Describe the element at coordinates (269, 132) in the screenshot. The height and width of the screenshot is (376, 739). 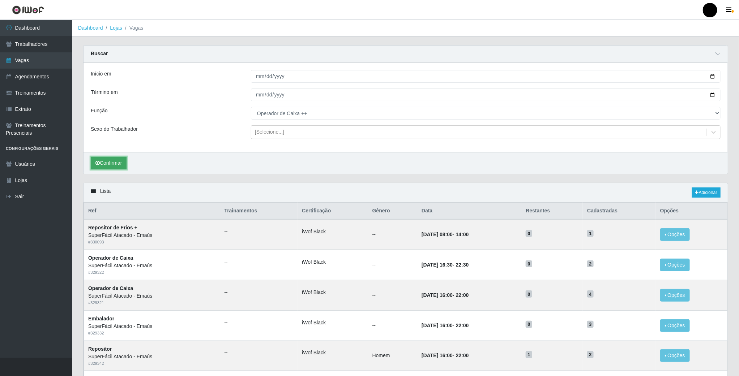
I see `div: [Selecione...]` at that location.